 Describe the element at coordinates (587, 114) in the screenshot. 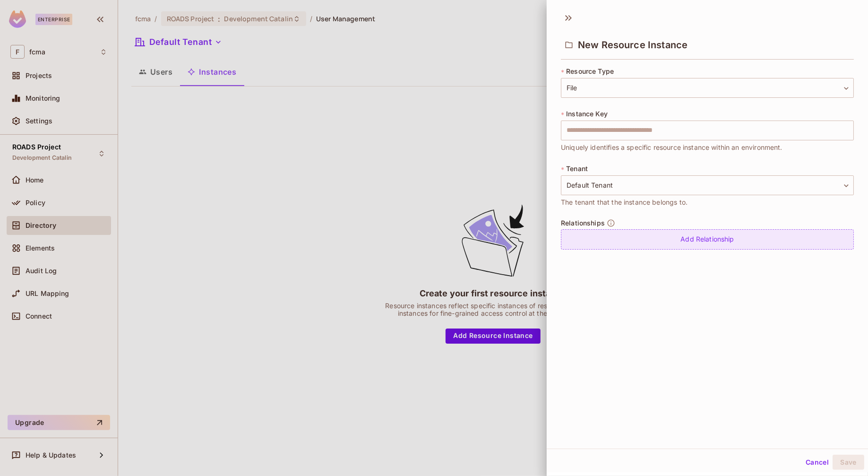

I see `span: Instance Key` at that location.